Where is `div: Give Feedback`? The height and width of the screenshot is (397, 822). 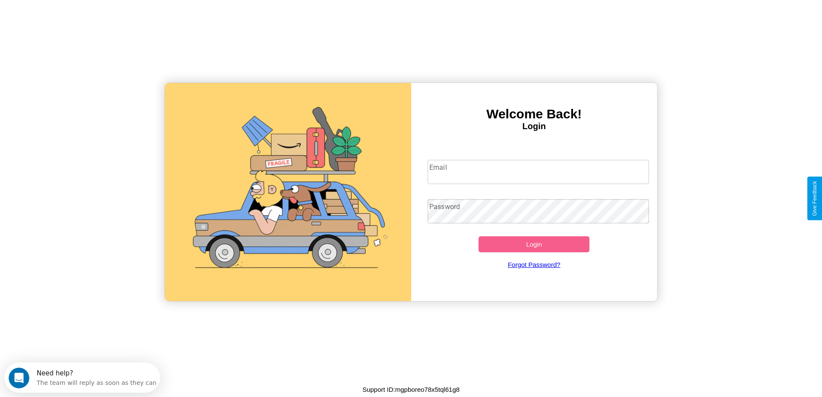 div: Give Feedback is located at coordinates (815, 198).